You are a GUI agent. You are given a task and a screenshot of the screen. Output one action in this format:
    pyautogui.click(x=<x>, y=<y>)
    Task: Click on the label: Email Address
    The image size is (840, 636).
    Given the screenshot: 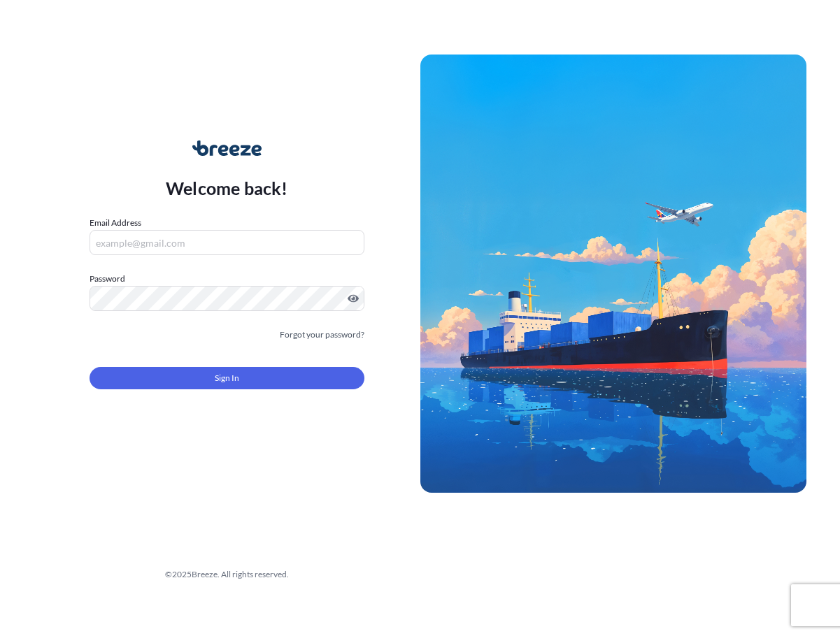 What is the action you would take?
    pyautogui.click(x=115, y=223)
    